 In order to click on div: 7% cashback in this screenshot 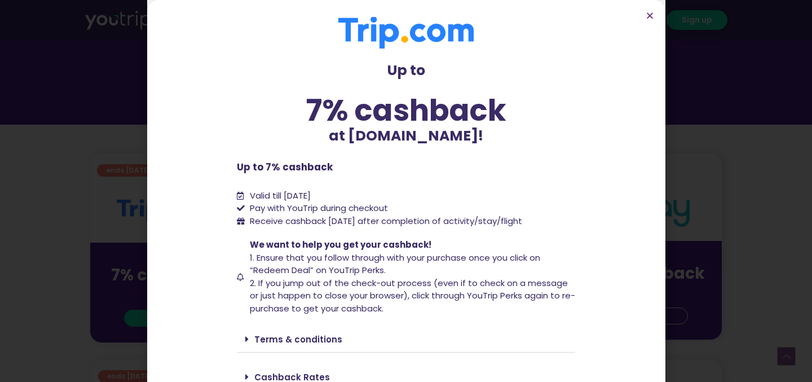, I will do `click(406, 110)`.